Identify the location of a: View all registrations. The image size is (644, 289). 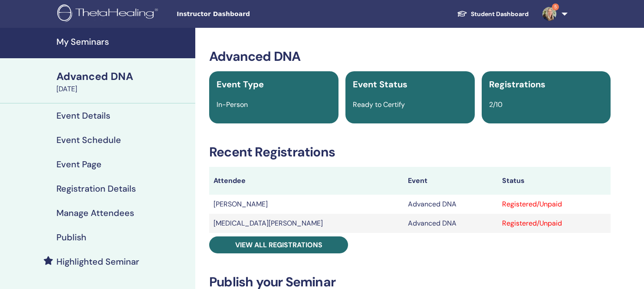
(279, 245).